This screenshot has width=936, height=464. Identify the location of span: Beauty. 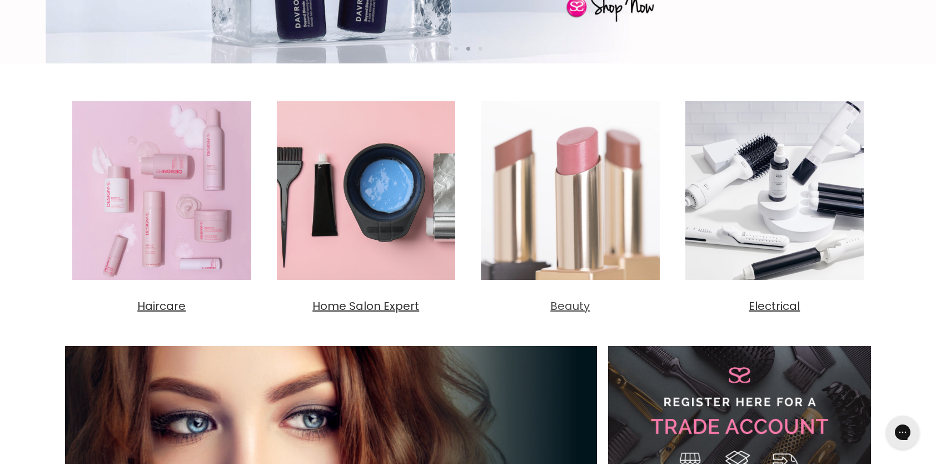
(570, 306).